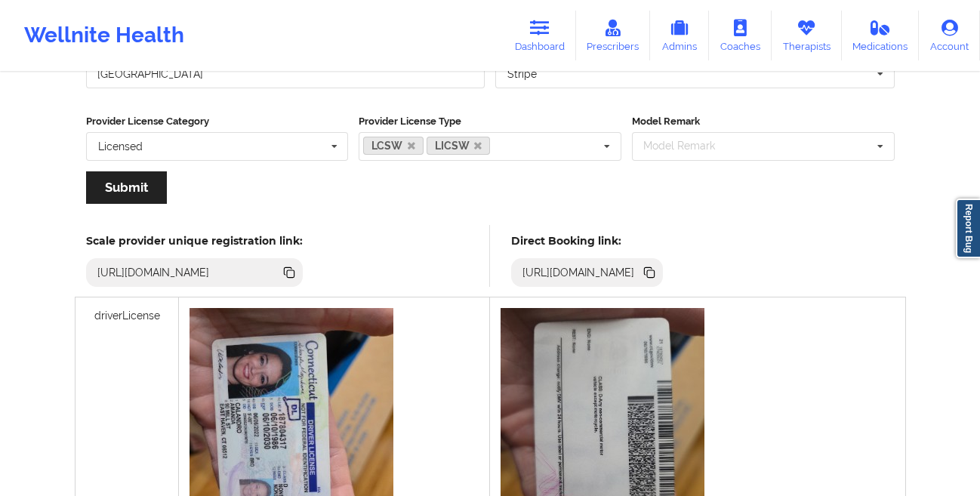  What do you see at coordinates (613, 35) in the screenshot?
I see `a: Prescribers` at bounding box center [613, 35].